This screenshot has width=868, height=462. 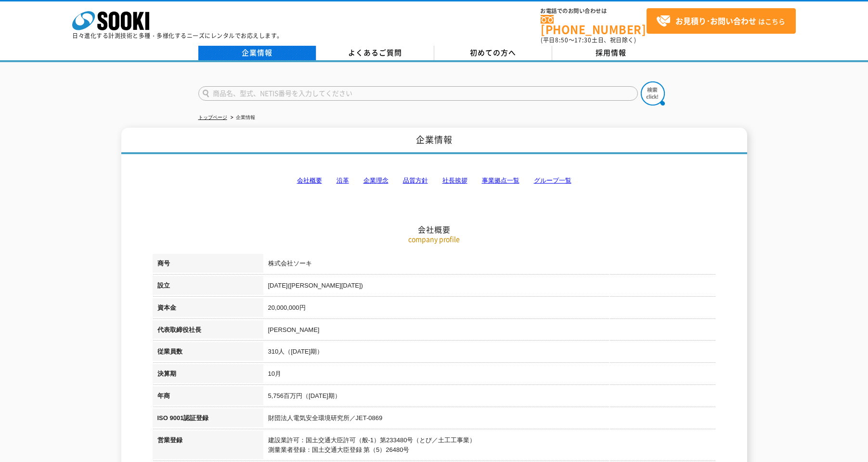 I want to click on a: 社長挨拶, so click(x=455, y=180).